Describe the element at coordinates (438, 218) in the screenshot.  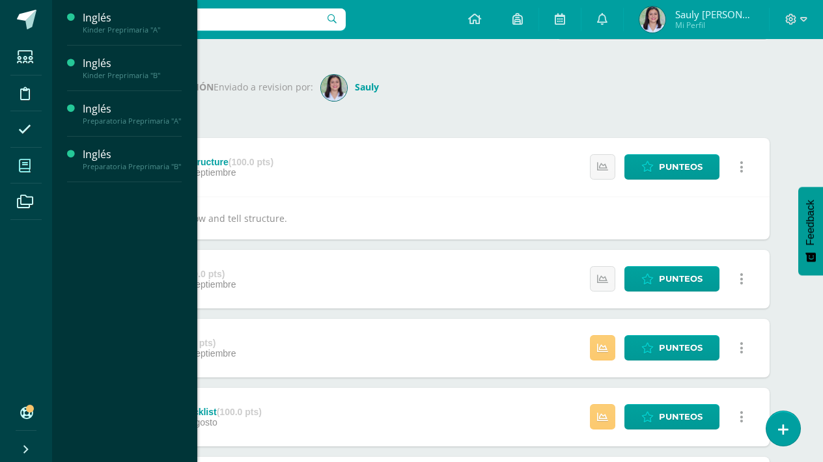
I see `div: Follows the show and tell structure.` at that location.